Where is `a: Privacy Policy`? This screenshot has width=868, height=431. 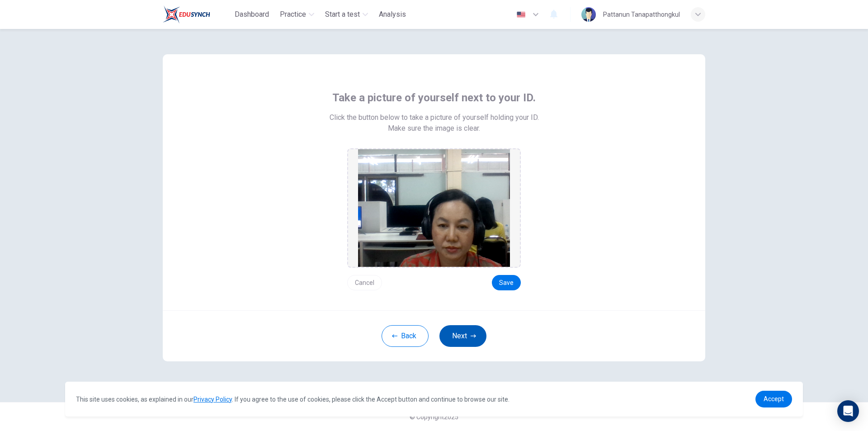
a: Privacy Policy is located at coordinates (212, 399).